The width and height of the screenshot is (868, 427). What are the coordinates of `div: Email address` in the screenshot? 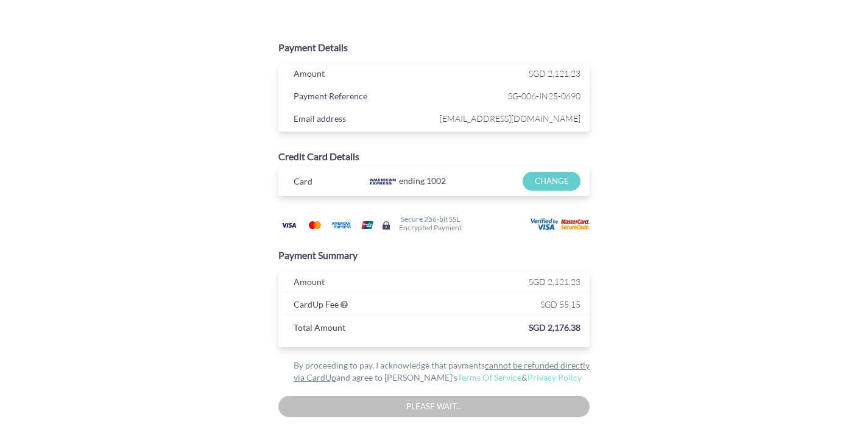 It's located at (360, 120).